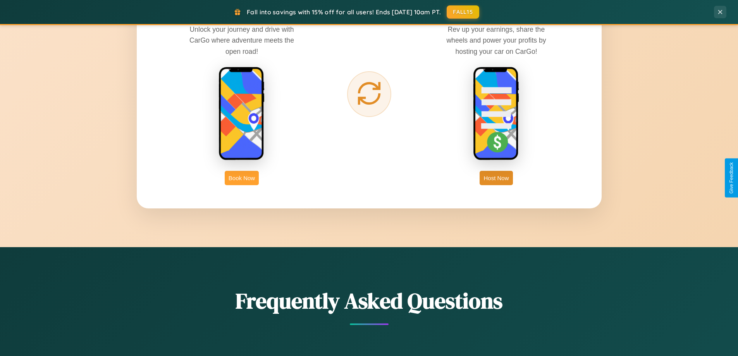  What do you see at coordinates (732, 178) in the screenshot?
I see `div: Give Feedback` at bounding box center [732, 178].